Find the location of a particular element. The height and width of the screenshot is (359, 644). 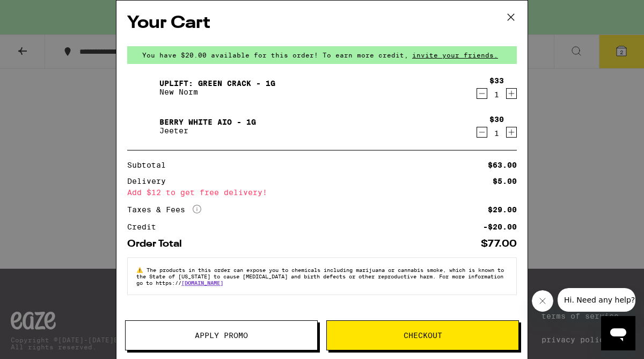

button: Checkout is located at coordinates (423, 335).